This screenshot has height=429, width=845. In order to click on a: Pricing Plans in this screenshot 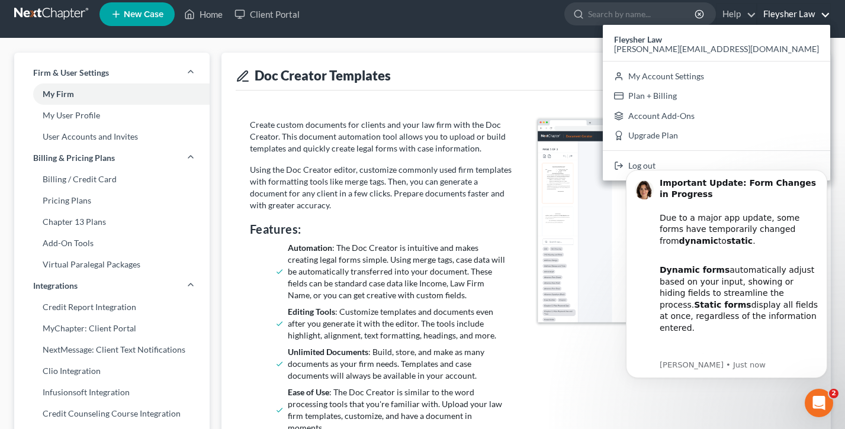, I will do `click(112, 201)`.